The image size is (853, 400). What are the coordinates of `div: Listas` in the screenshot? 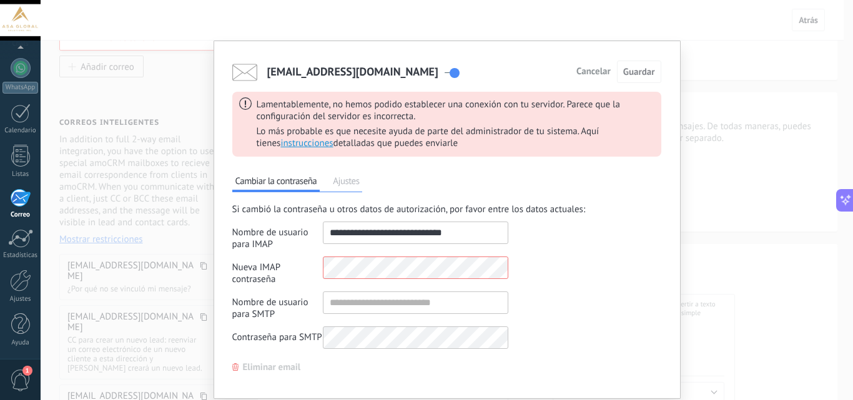 It's located at (21, 174).